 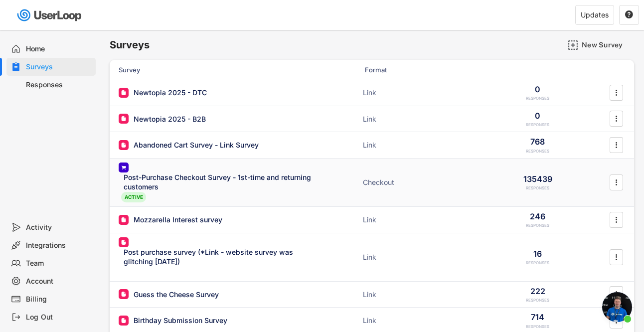 What do you see at coordinates (538, 217) in the screenshot?
I see `div: 246` at bounding box center [538, 217].